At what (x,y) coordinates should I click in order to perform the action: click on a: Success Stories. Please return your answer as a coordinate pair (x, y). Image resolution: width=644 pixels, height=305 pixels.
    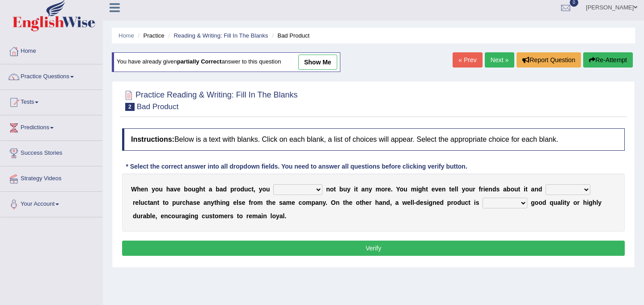
    Looking at the image, I should click on (51, 152).